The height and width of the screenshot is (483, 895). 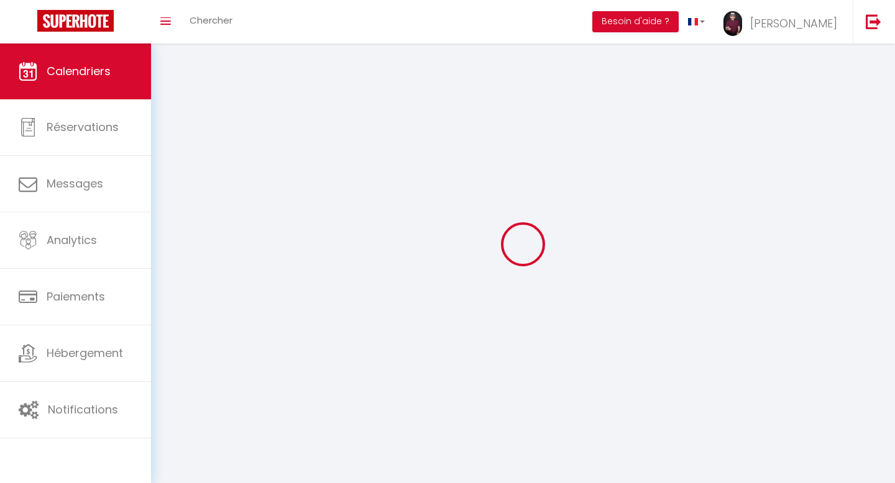 I want to click on button: Besoin d'aide ?, so click(x=635, y=22).